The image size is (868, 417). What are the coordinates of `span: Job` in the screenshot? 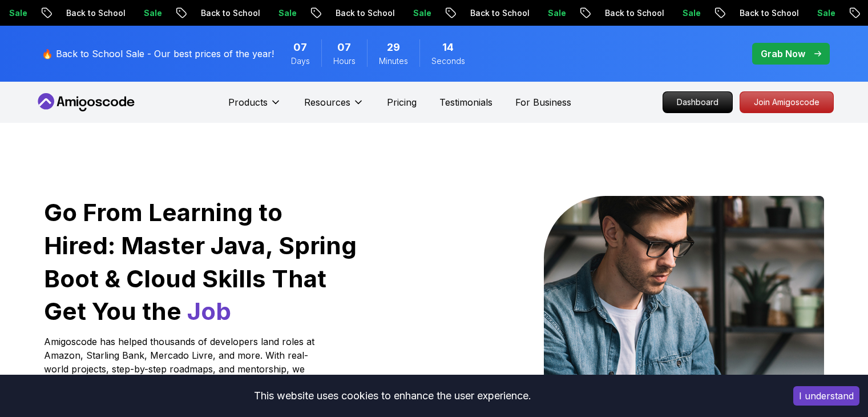 It's located at (209, 311).